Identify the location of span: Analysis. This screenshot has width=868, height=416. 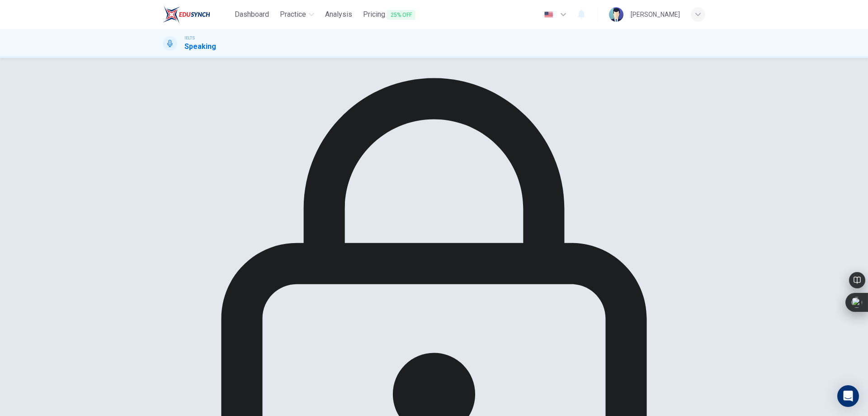
(339, 15).